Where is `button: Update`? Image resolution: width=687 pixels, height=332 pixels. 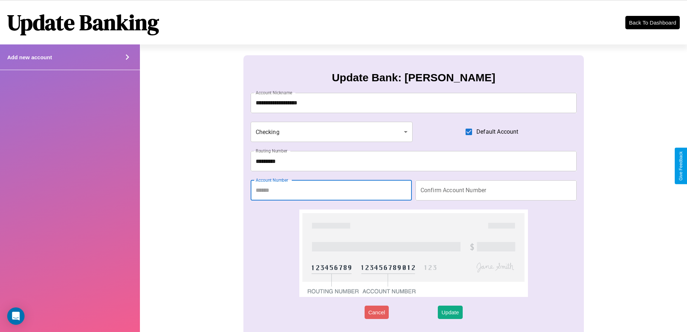
button: Update is located at coordinates (450, 312).